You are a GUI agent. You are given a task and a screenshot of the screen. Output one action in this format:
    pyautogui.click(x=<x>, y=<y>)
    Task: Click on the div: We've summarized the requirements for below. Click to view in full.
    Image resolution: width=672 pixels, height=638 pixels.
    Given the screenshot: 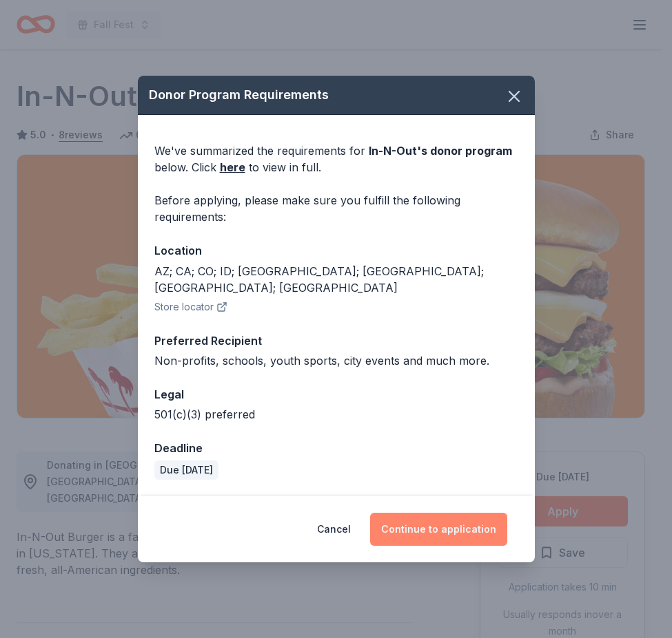 What is the action you would take?
    pyautogui.click(x=336, y=159)
    